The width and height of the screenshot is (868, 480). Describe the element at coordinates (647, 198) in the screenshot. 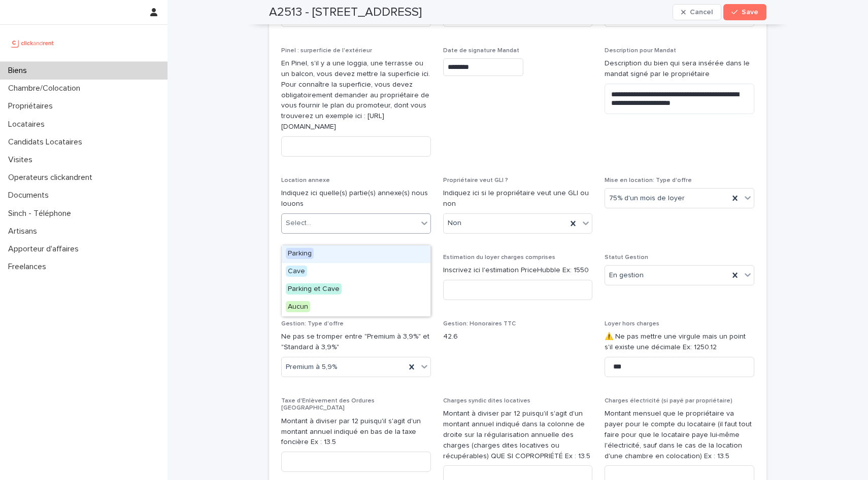

I see `span: 75% d'un mois de loyer` at that location.